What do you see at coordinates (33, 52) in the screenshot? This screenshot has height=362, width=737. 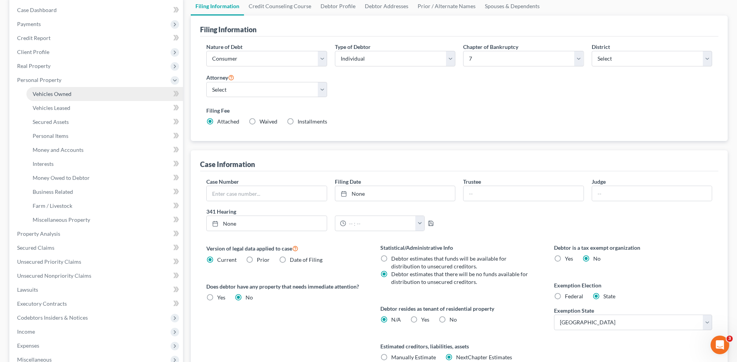 I see `span: Client Profile` at bounding box center [33, 52].